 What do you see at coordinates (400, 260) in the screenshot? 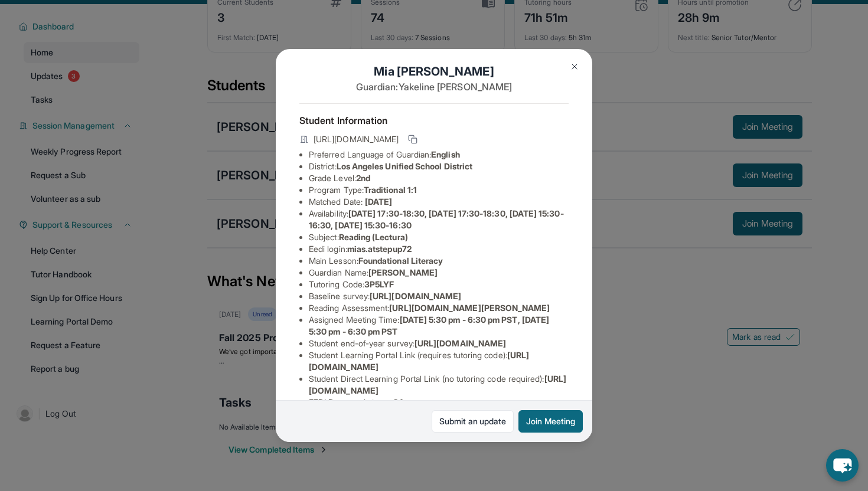
I see `span: Foundational Literacy` at bounding box center [400, 260].